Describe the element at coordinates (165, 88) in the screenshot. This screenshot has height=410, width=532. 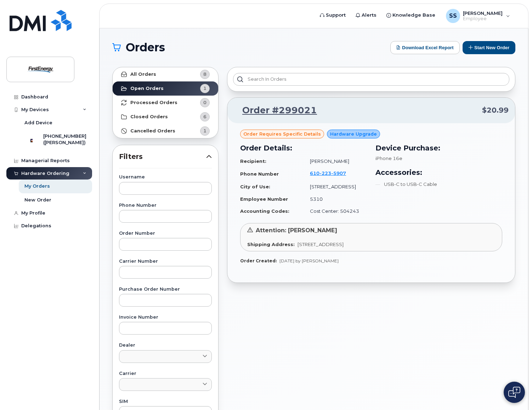
I see `a: Open Orders1` at that location.